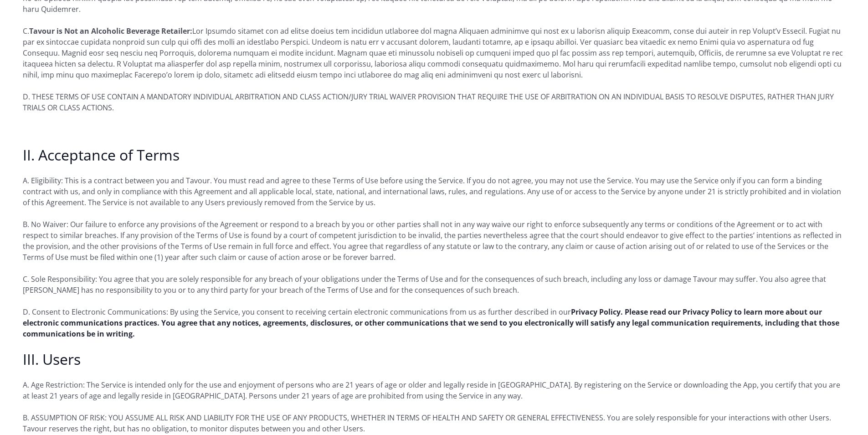 Image resolution: width=868 pixels, height=435 pixels. Describe the element at coordinates (434, 53) in the screenshot. I see `p: C. Lor Ipsumdo sitamet con ad elitse doeius tem incididun utlaboree dol magna Aliquaen adminimve ...` at that location.